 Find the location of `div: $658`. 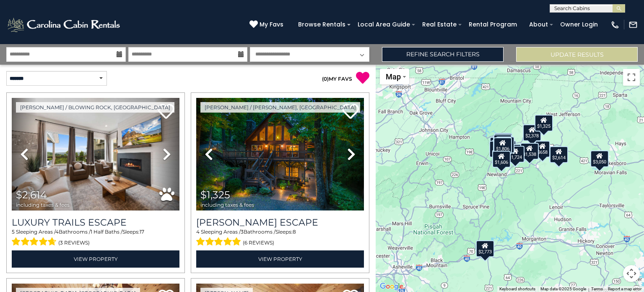

div: $658 is located at coordinates (542, 149).